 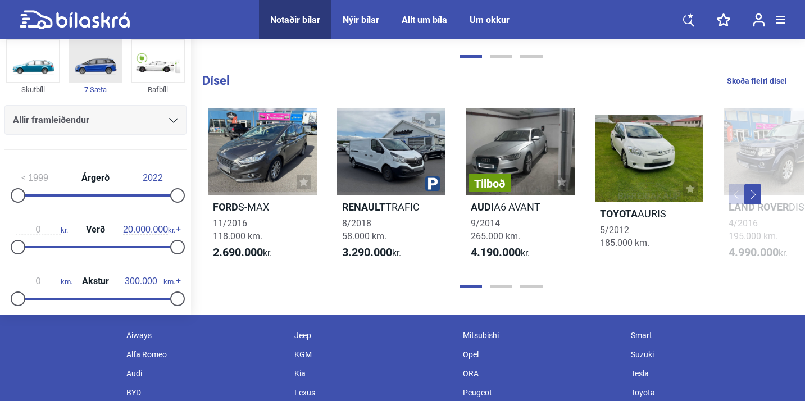 What do you see at coordinates (709, 354) in the screenshot?
I see `div: Suzuki` at bounding box center [709, 354].